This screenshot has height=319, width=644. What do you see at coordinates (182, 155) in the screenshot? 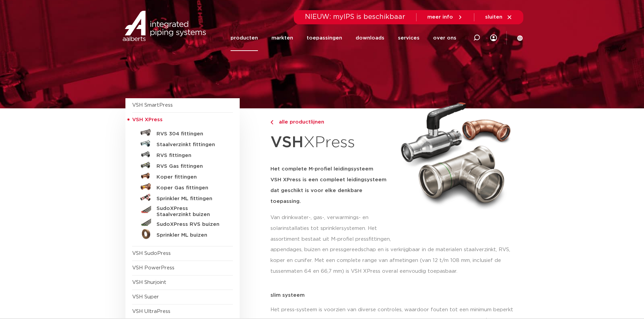
I see `a: RVS fittingen` at bounding box center [182, 155].